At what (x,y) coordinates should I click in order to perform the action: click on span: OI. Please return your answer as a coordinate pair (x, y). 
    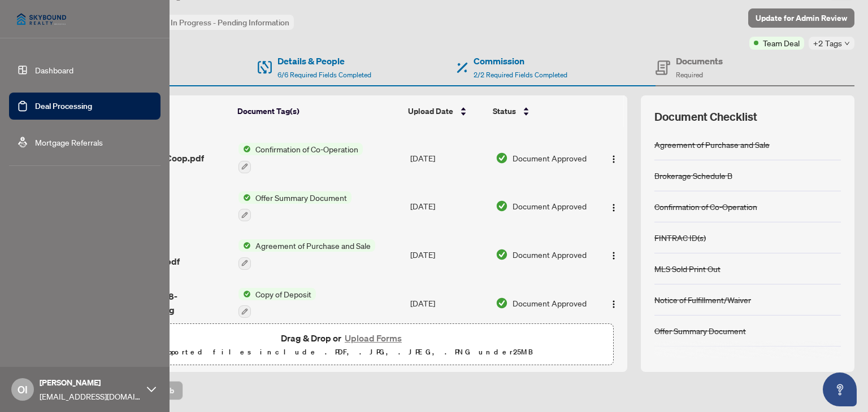
    Looking at the image, I should click on (22, 390).